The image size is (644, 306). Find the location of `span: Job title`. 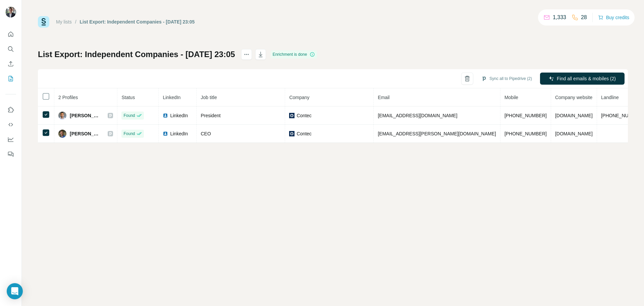

span: Job title is located at coordinates (209, 97).